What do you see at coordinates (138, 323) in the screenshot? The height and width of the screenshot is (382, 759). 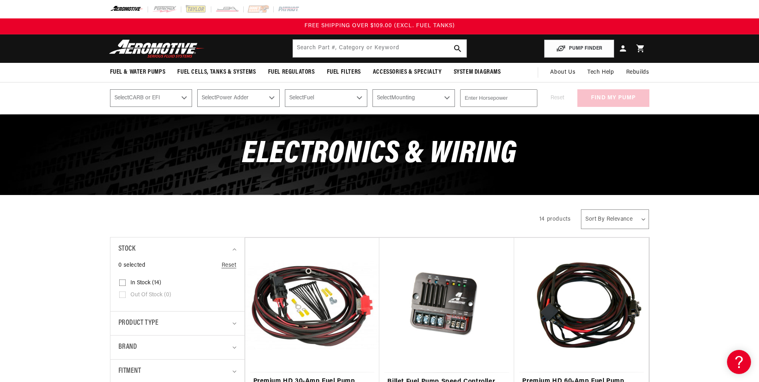 I see `span: Product type` at bounding box center [138, 323].